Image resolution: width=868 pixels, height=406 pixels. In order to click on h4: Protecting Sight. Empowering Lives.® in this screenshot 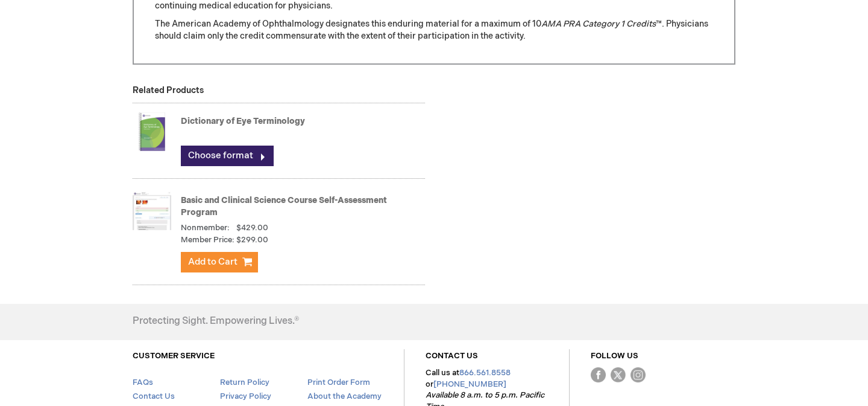, I will do `click(216, 321)`.